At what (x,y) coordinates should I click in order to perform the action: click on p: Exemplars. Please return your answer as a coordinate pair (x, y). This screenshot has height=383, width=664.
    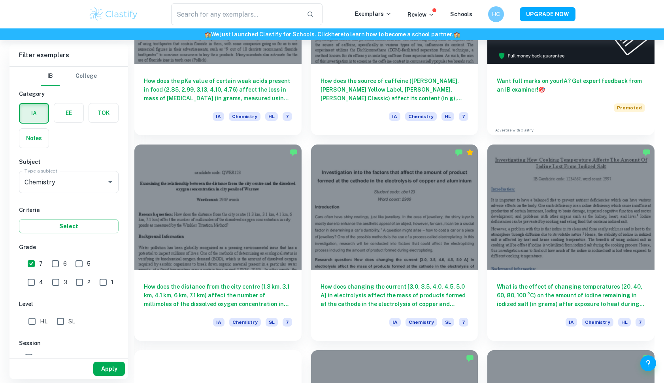
    Looking at the image, I should click on (373, 14).